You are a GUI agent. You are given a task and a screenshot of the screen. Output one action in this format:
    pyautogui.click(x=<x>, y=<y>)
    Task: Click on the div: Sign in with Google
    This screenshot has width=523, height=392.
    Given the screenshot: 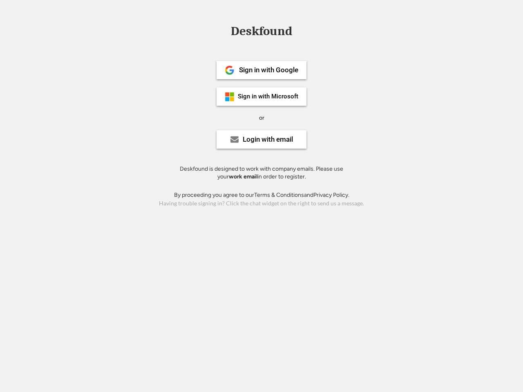 What is the action you would take?
    pyautogui.click(x=269, y=70)
    